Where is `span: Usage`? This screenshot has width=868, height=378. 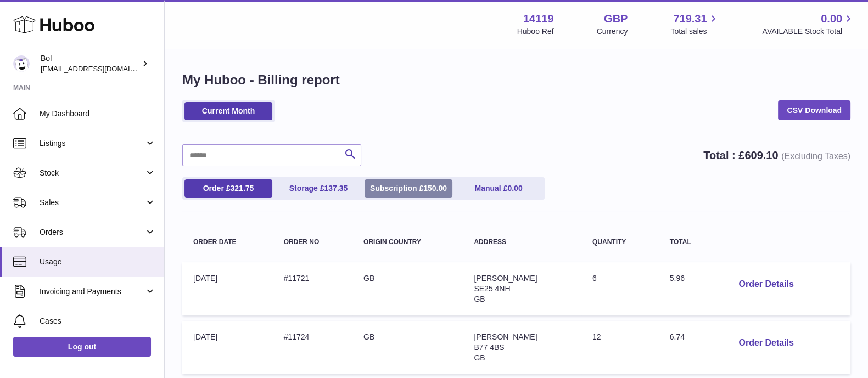
span: Usage is located at coordinates (98, 261).